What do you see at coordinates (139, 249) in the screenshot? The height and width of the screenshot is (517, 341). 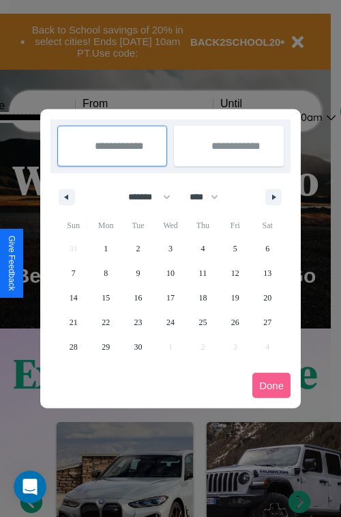 I see `span: 2` at bounding box center [139, 249].